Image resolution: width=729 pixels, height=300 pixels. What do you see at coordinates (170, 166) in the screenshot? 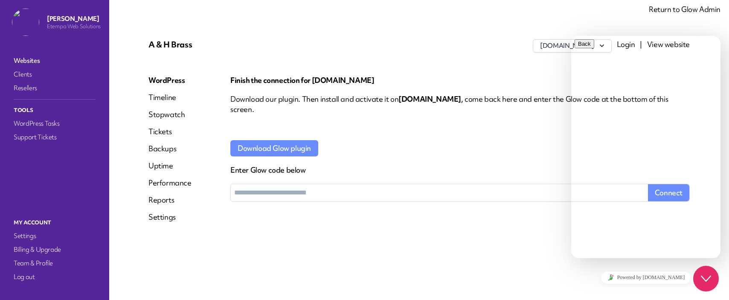
I see `a: Uptime` at bounding box center [170, 166].